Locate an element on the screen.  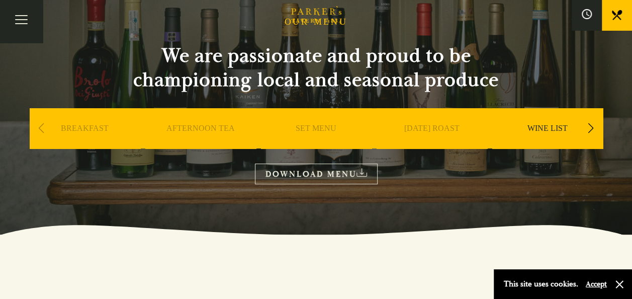
div: 5 / 9 is located at coordinates (547, 143).